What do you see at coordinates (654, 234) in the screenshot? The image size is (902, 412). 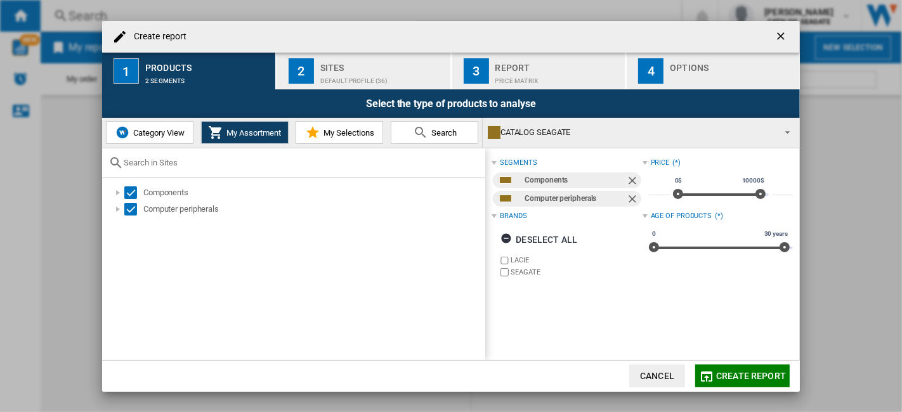 I see `span: 0` at bounding box center [654, 234].